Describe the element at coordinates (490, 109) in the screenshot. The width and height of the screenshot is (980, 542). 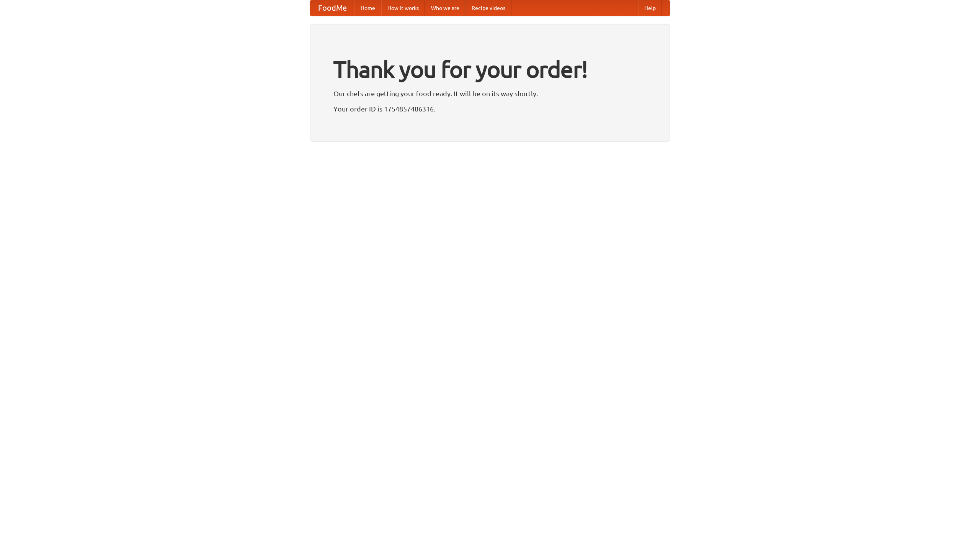
I see `p: Your order ID is 1754857486316.` at that location.